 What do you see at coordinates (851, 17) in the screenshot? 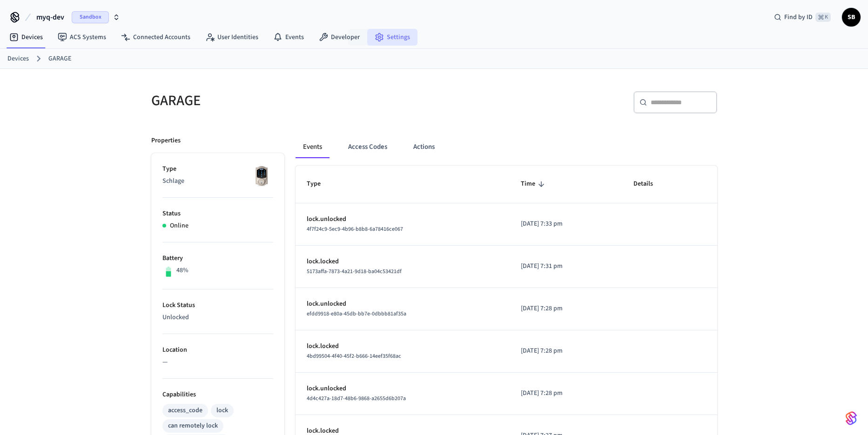
I see `span: SB` at bounding box center [851, 17].